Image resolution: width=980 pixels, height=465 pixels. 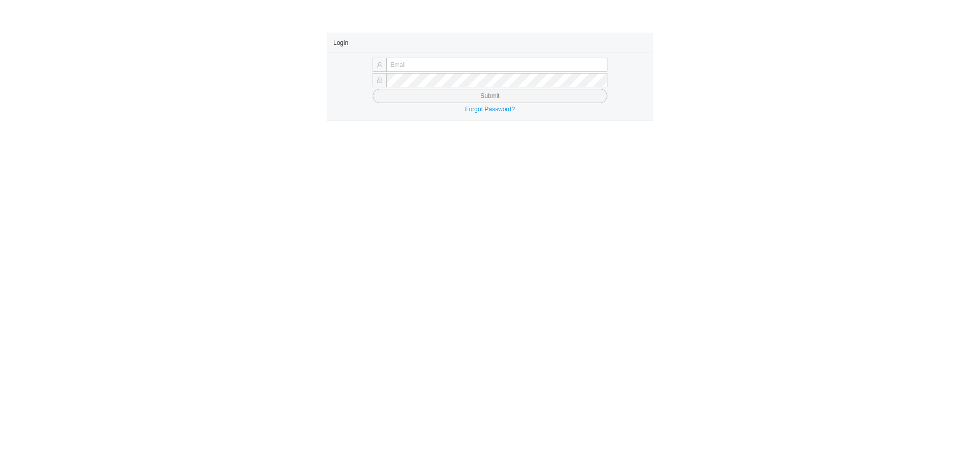 What do you see at coordinates (380, 65) in the screenshot?
I see `span: user` at bounding box center [380, 65].